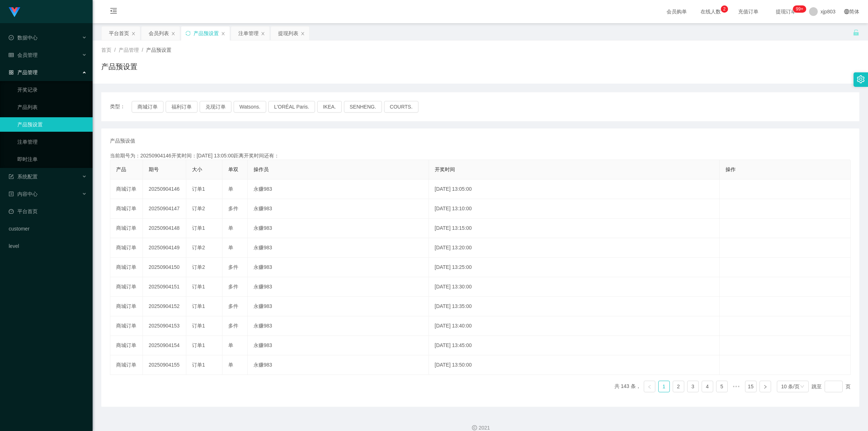  What do you see at coordinates (164, 307) in the screenshot?
I see `td: 20250904152` at bounding box center [164, 307].